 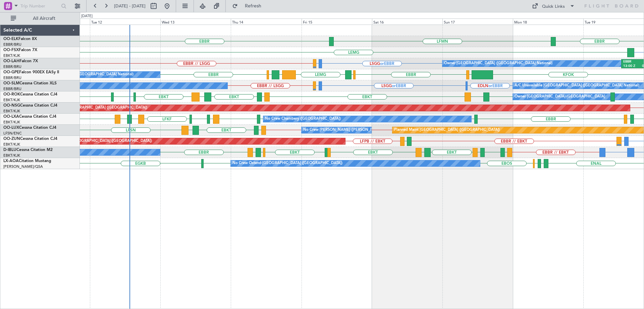 I want to click on div: EBBR, so click(x=631, y=62).